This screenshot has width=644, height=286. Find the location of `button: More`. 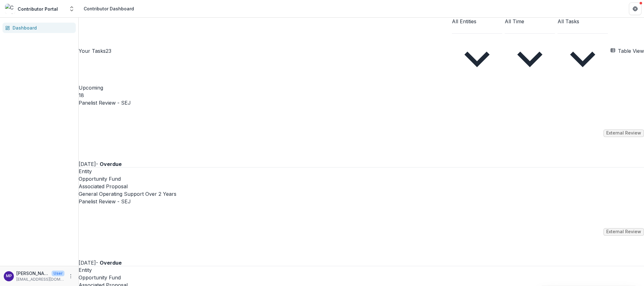

button: More is located at coordinates (70, 276).